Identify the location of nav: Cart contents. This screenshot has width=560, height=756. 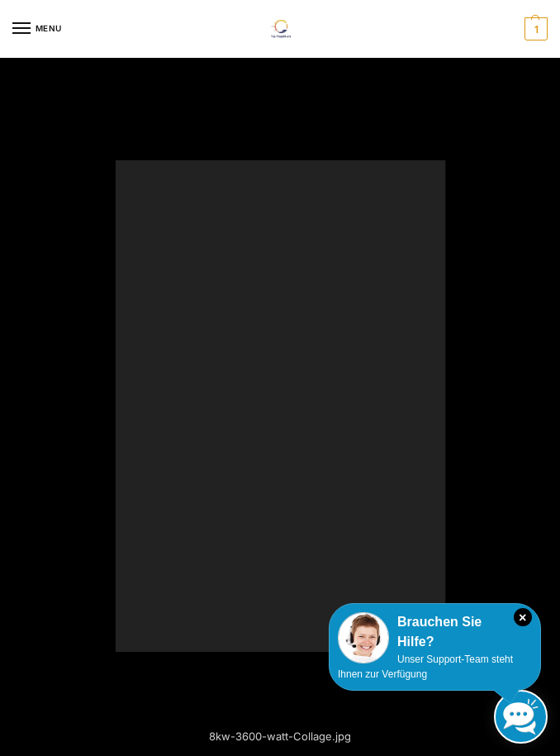
(533, 29).